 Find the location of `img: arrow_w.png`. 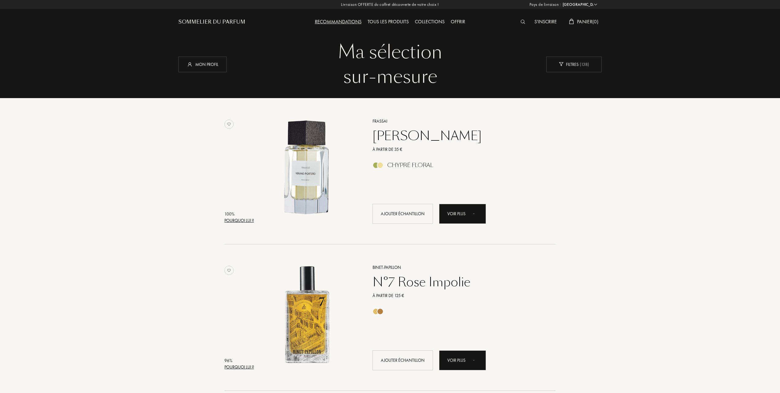

img: arrow_w.png is located at coordinates (595, 4).